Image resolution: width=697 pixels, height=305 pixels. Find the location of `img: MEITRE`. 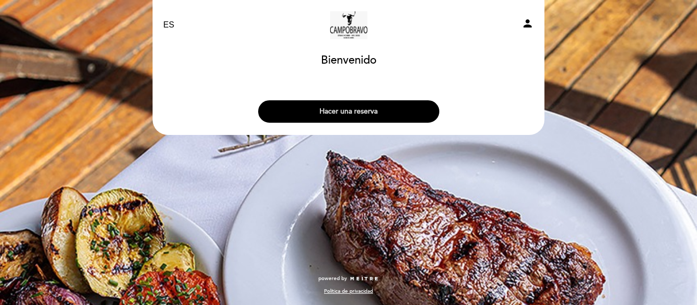

img: MEITRE is located at coordinates (364, 279).